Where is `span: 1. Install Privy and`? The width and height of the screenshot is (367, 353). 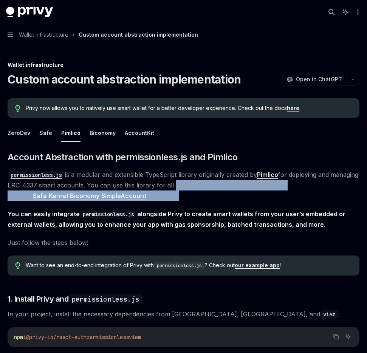
span: 1. Install Privy and is located at coordinates (75, 299).